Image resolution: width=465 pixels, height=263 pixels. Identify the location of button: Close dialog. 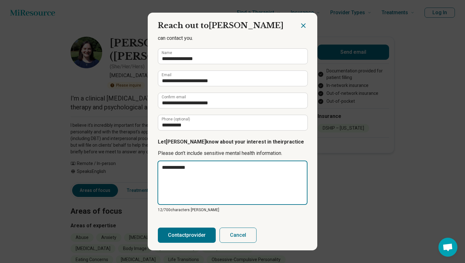
(303, 26).